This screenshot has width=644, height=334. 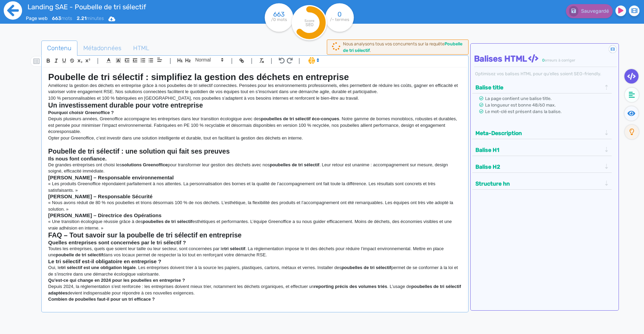 I want to click on tspan: SEO, so click(x=309, y=24).